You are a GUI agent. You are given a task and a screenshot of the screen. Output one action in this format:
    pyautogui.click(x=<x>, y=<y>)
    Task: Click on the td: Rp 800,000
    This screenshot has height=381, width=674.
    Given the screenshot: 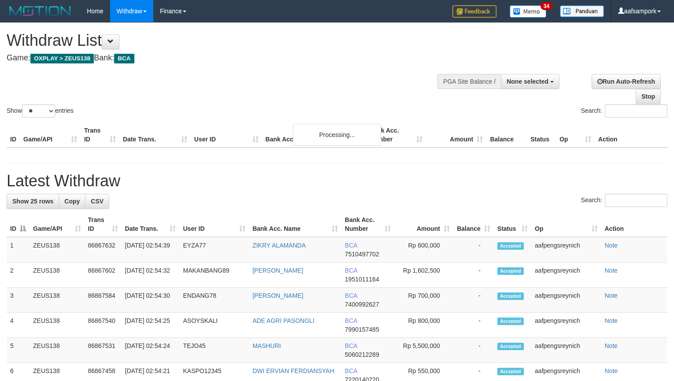 What is the action you would take?
    pyautogui.click(x=424, y=325)
    